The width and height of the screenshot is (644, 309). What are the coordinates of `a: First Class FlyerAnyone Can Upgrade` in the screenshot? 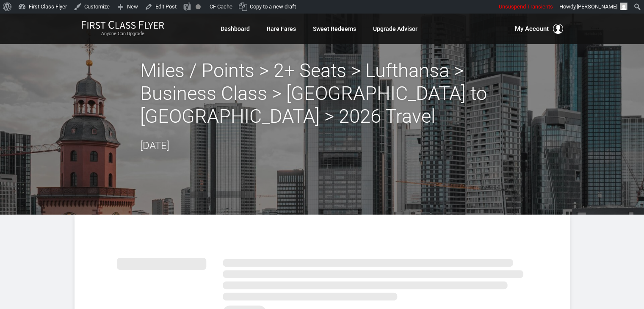 It's located at (123, 28).